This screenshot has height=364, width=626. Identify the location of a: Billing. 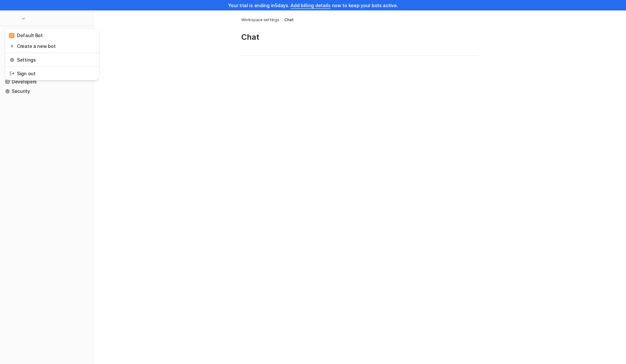
(47, 63).